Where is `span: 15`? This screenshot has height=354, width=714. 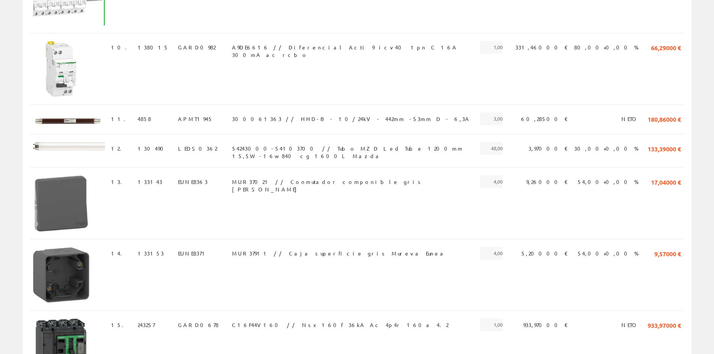
span: 15 is located at coordinates (120, 325).